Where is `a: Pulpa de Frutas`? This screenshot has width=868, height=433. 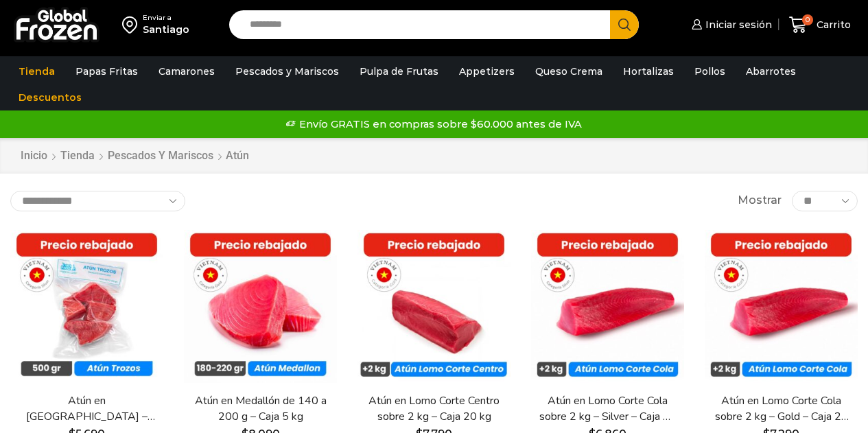
a: Pulpa de Frutas is located at coordinates (398, 71).